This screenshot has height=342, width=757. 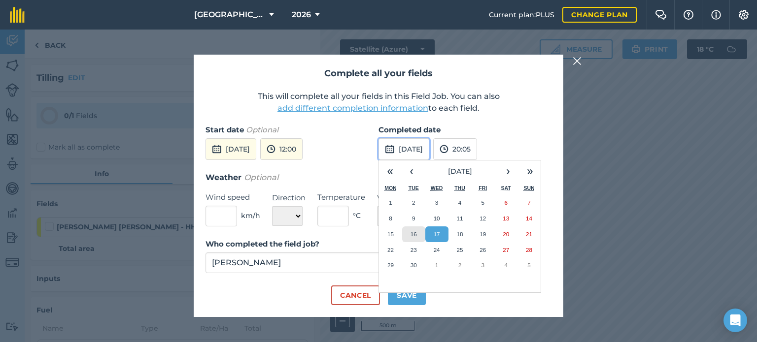 I want to click on button: 2 September 2025, so click(x=413, y=203).